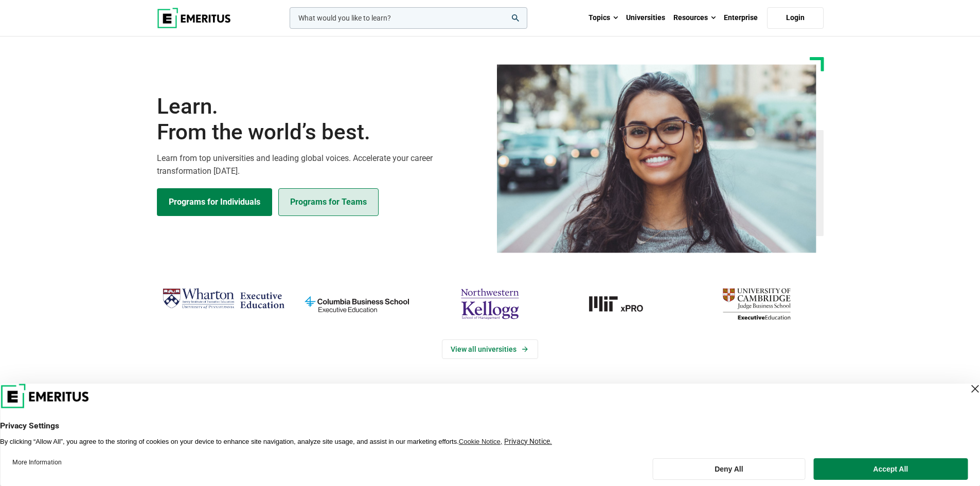  Describe the element at coordinates (215, 202) in the screenshot. I see `a: Explore Programs` at that location.